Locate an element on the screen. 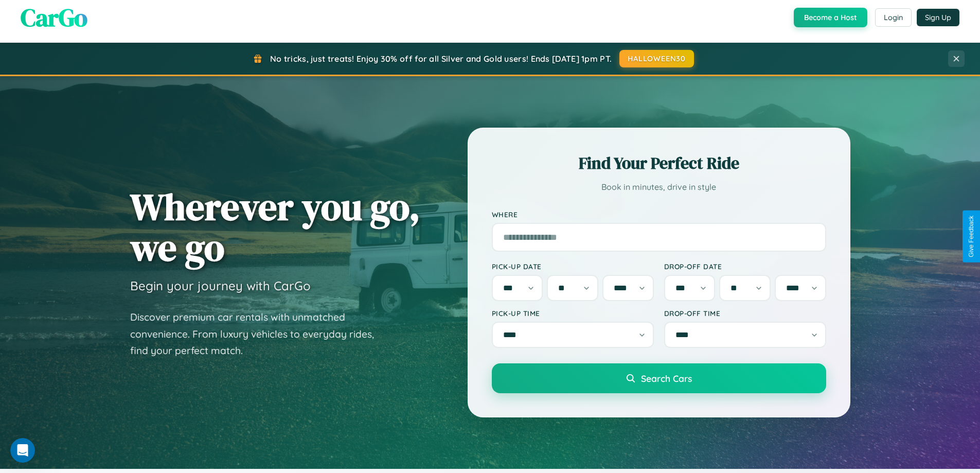 The height and width of the screenshot is (473, 980). label: Drop-off Date is located at coordinates (745, 266).